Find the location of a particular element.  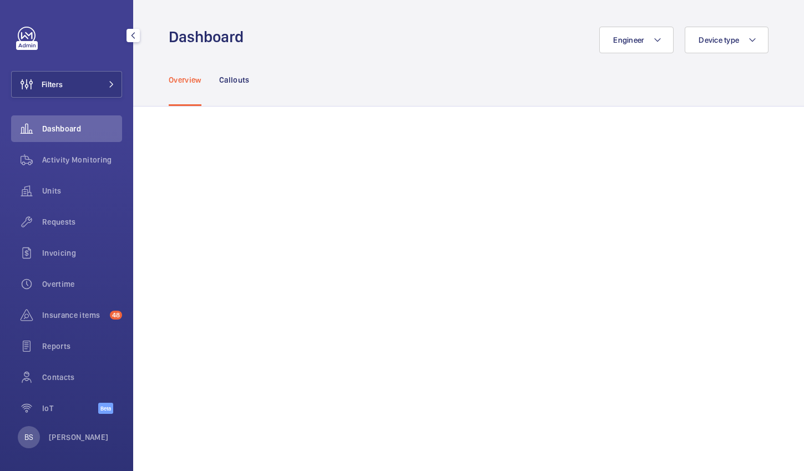

span: Invoicing is located at coordinates (82, 253).